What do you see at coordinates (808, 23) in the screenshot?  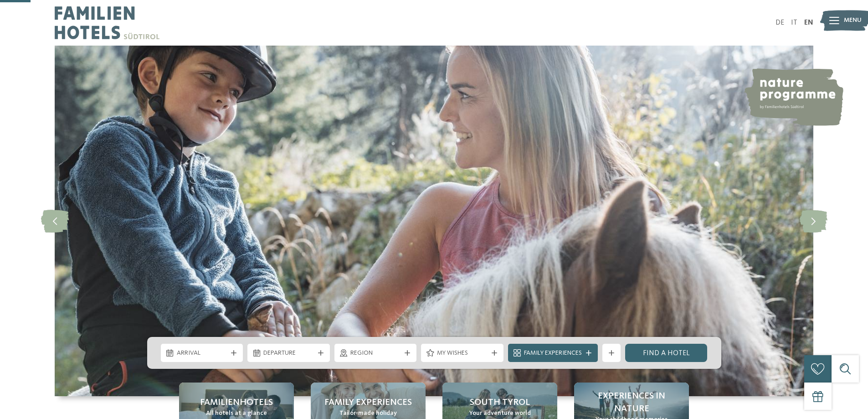 I see `a: EN` at bounding box center [808, 23].